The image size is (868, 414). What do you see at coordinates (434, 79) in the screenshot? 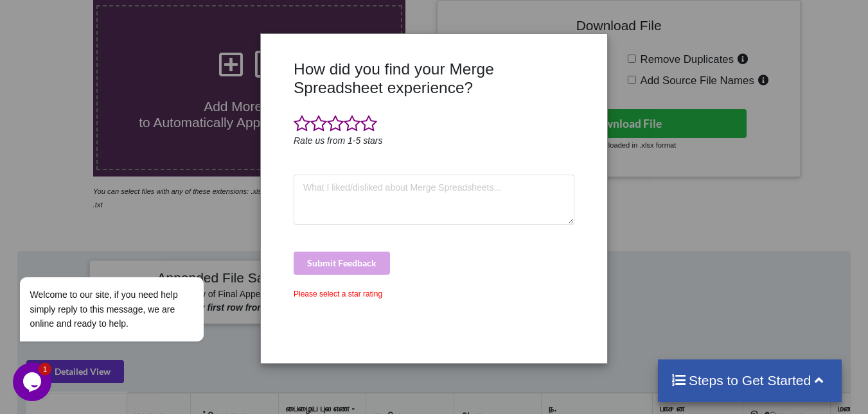
I see `h3: How did you find your Merge Spreadsheet experience?` at bounding box center [434, 79].